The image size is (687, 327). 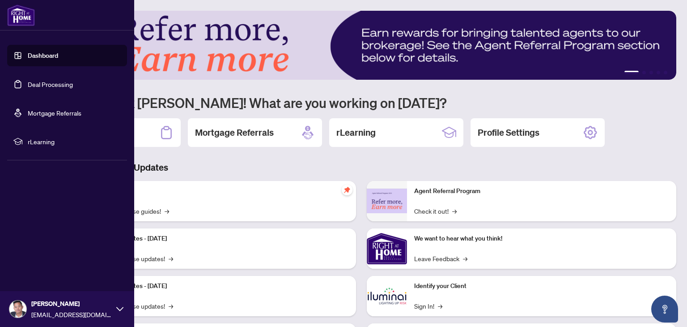 What do you see at coordinates (21, 15) in the screenshot?
I see `img: logo` at bounding box center [21, 15].